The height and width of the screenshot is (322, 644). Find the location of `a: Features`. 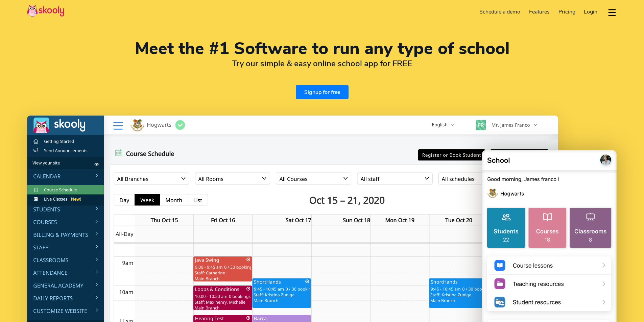

a: Features is located at coordinates (539, 12).